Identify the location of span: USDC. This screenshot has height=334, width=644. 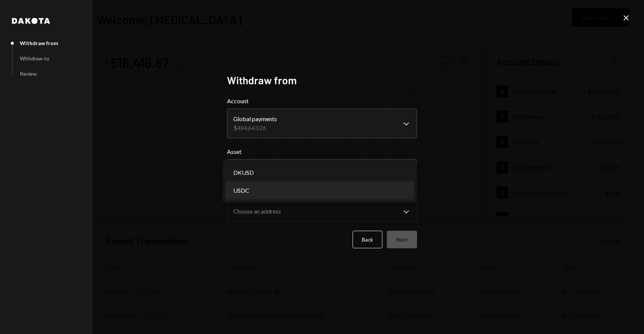
(241, 190).